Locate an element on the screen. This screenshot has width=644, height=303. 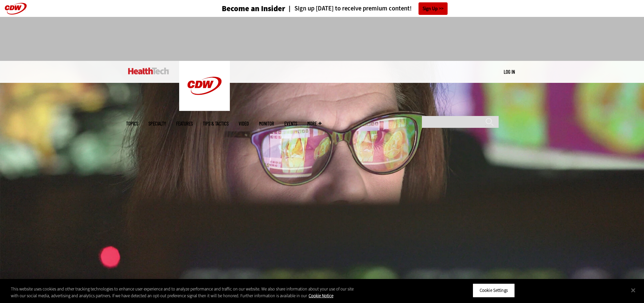
button: Close is located at coordinates (633, 290).